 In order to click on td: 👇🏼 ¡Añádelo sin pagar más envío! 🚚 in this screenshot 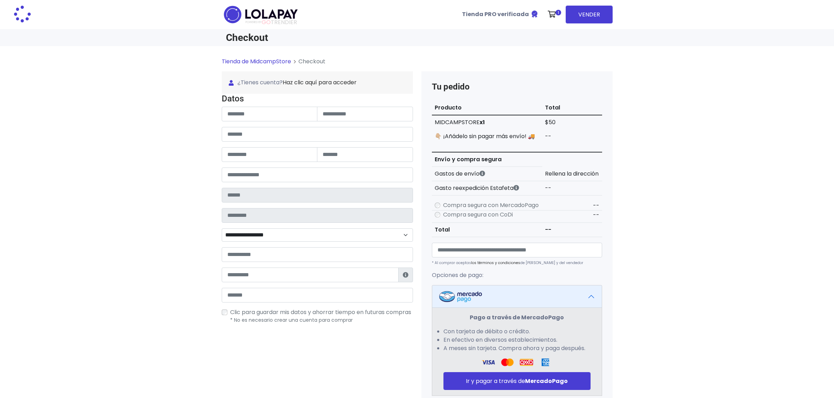, I will do `click(487, 137)`.